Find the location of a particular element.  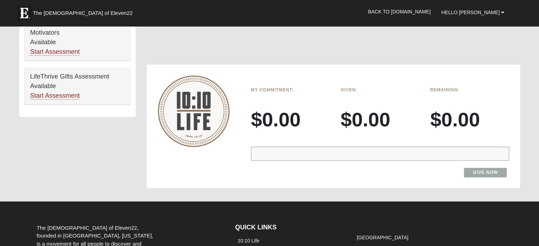

a: 10:10 Life is located at coordinates (248, 241).